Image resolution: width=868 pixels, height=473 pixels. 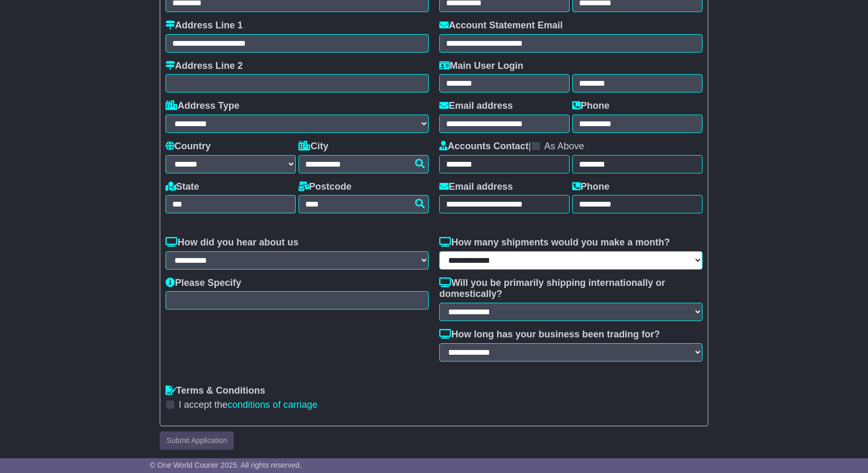 What do you see at coordinates (225, 465) in the screenshot?
I see `span: © One World Courier 2025. All rights reserved.` at bounding box center [225, 465].